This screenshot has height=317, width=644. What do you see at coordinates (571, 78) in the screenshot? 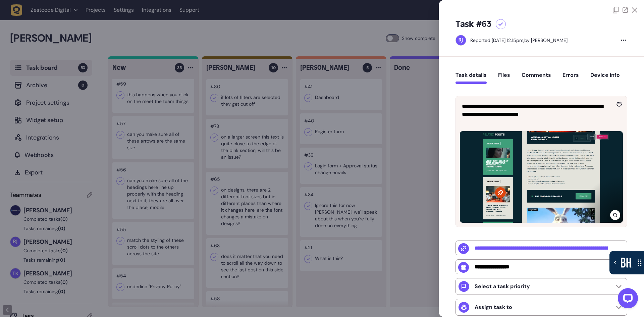
I see `button: Errors` at bounding box center [571, 78].